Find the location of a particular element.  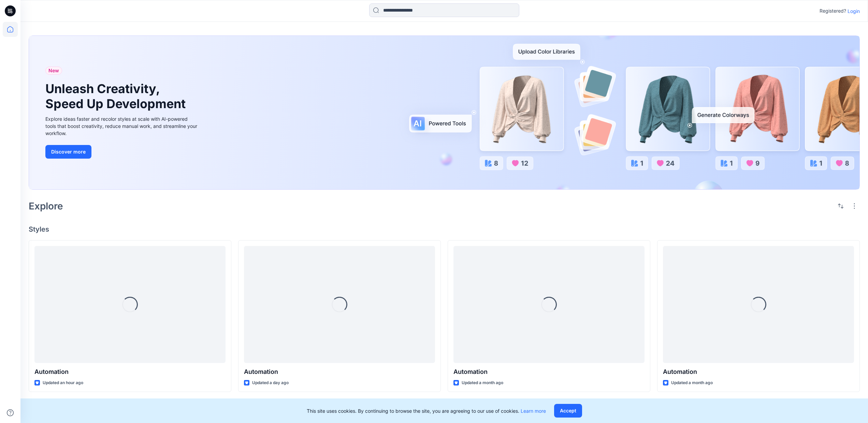

button: Accept is located at coordinates (568, 411).